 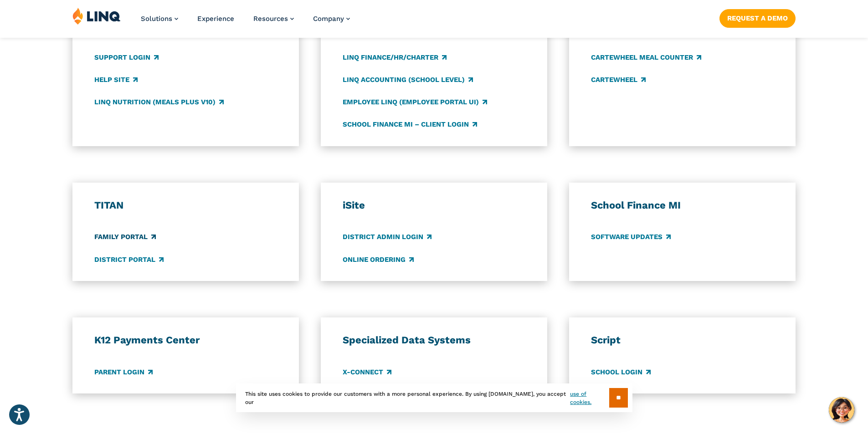 I want to click on a: School Finance MI – Client Login, so click(x=410, y=125).